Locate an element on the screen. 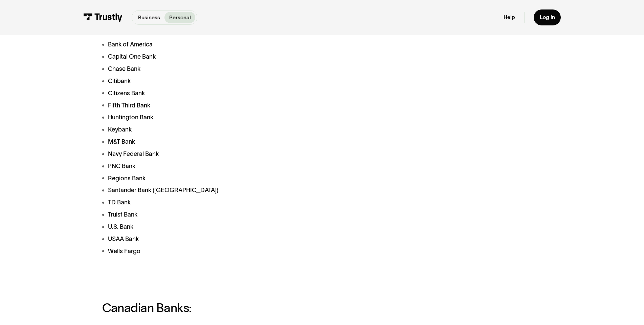  li: PNC Bank is located at coordinates (244, 166).